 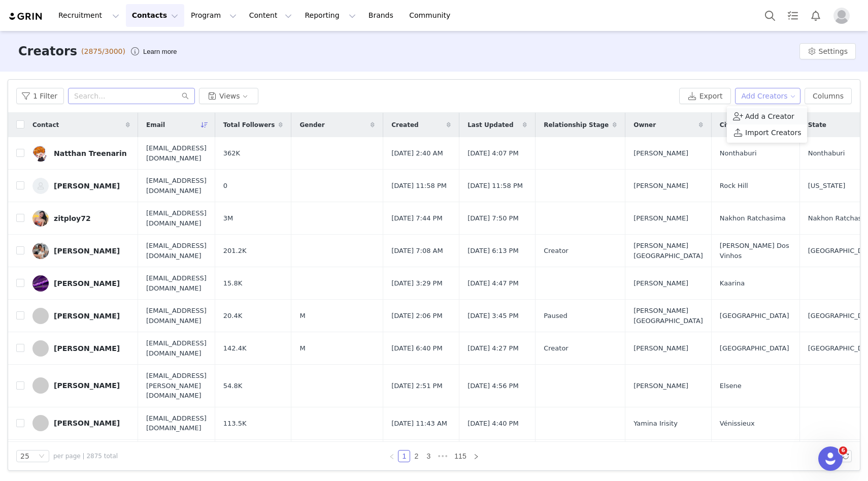 What do you see at coordinates (793, 15) in the screenshot?
I see `a: Tasks` at bounding box center [793, 15].